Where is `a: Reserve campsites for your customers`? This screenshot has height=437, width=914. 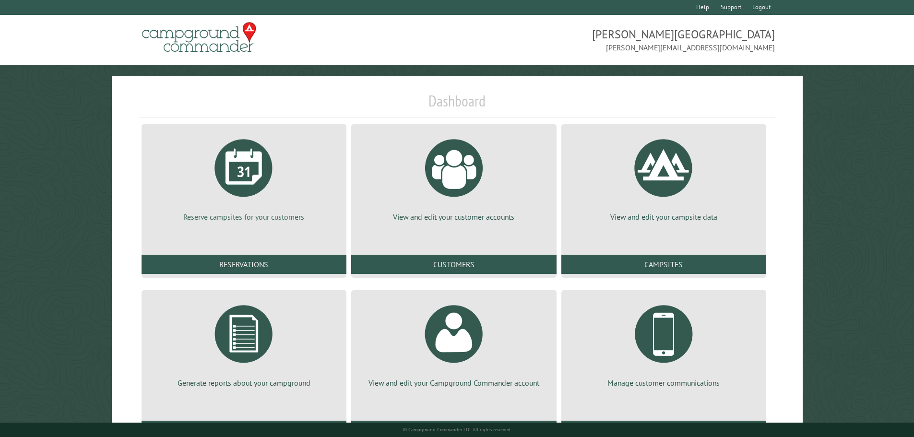
a: Reserve campsites for your customers is located at coordinates (244, 177).